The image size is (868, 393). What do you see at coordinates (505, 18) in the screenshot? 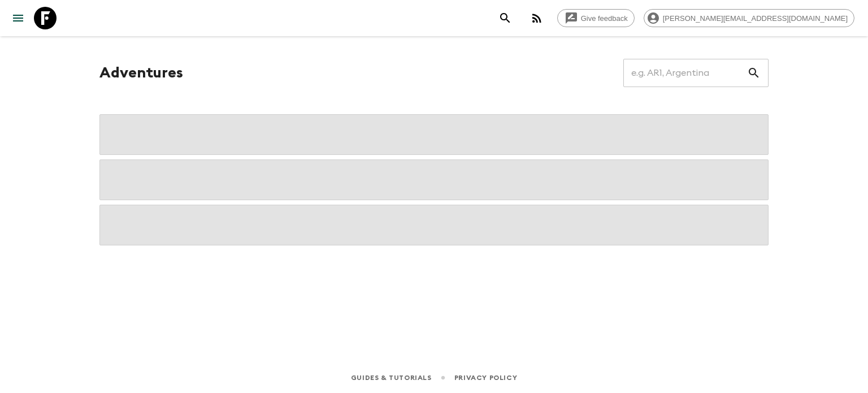
I see `button: search adventures` at bounding box center [505, 18].